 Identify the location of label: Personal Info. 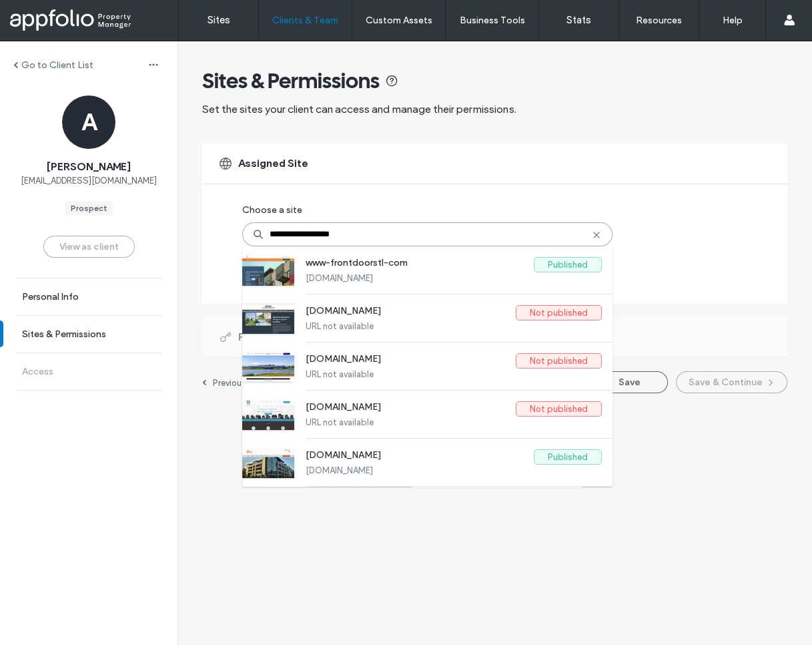
(50, 296).